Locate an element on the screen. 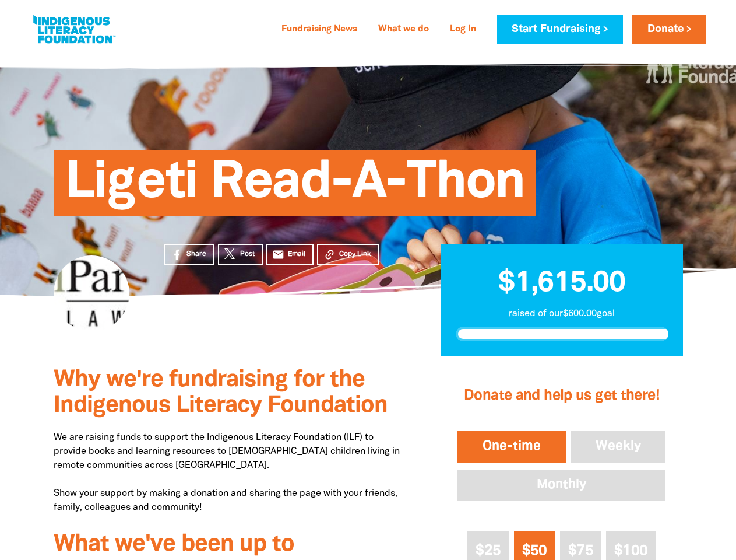 The width and height of the screenshot is (736, 560). span: Email is located at coordinates (297, 254).